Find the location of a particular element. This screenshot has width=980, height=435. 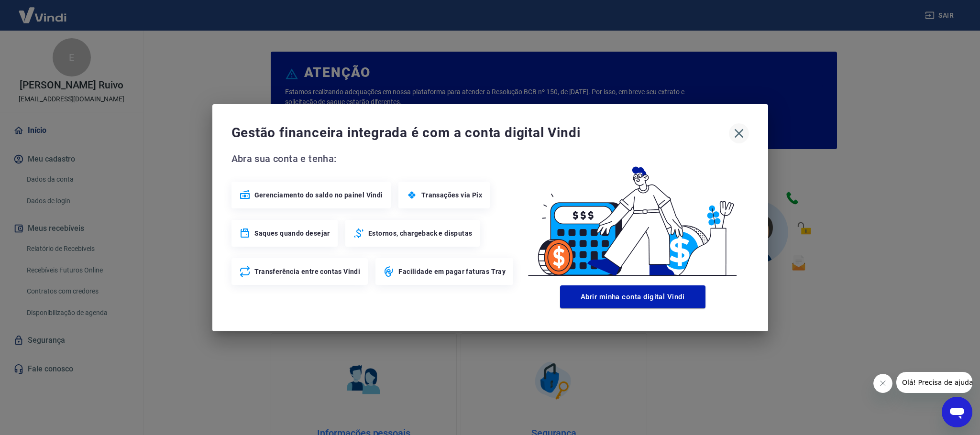

span: Gestão financeira integrada é com a conta digital Vindi is located at coordinates (480, 133).